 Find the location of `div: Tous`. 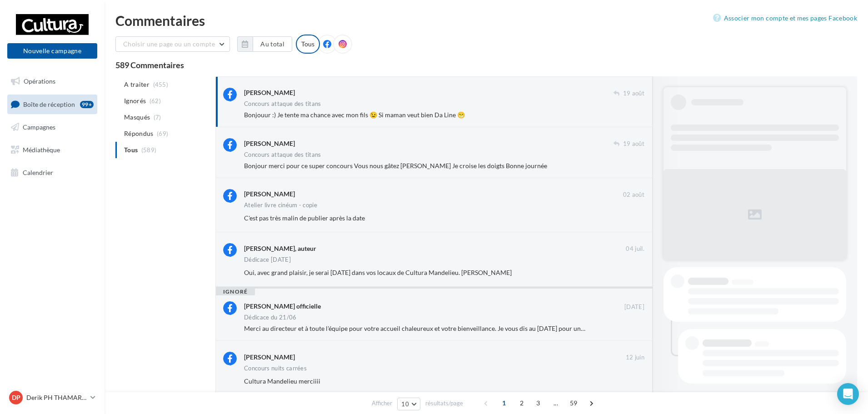

div: Tous is located at coordinates (308, 44).